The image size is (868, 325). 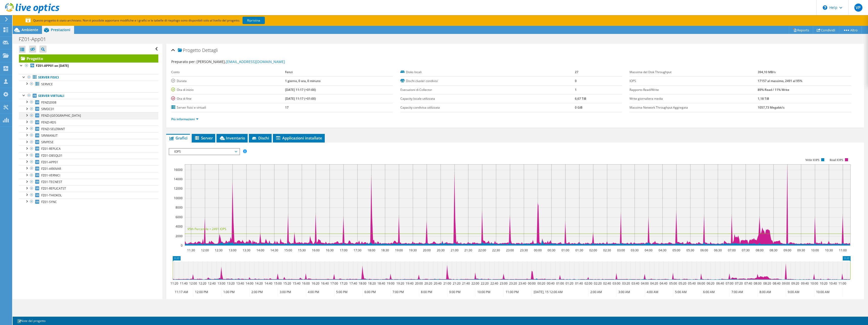 I want to click on span: Applicazioni installate, so click(x=299, y=138).